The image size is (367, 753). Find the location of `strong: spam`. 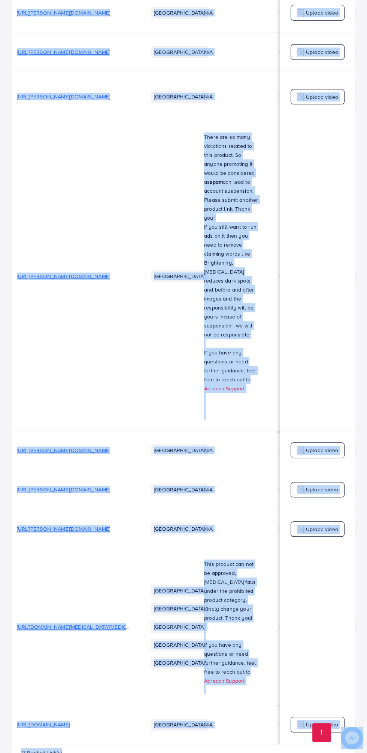

strong: spam is located at coordinates (216, 182).